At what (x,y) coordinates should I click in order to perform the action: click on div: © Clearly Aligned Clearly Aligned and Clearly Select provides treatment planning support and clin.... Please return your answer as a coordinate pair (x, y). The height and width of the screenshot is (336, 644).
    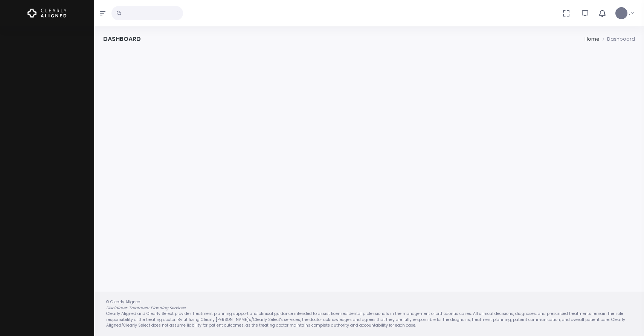
    Looking at the image, I should click on (370, 314).